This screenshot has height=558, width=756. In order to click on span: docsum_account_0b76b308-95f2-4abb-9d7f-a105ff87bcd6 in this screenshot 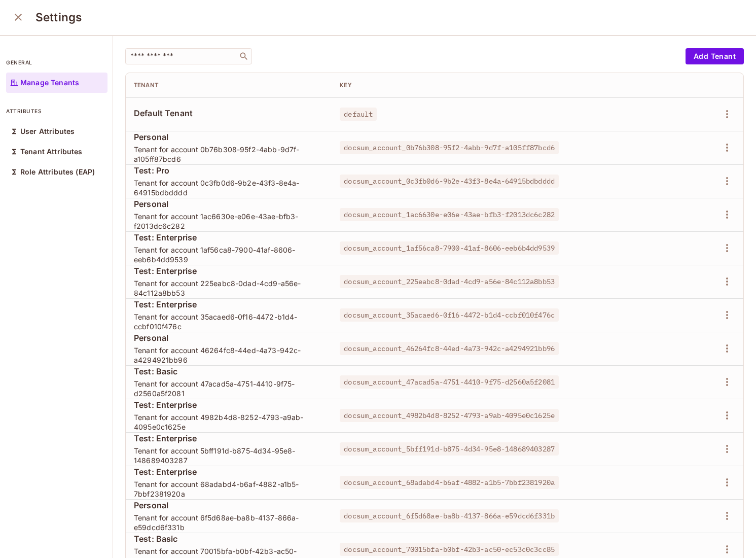, I will do `click(449, 148)`.